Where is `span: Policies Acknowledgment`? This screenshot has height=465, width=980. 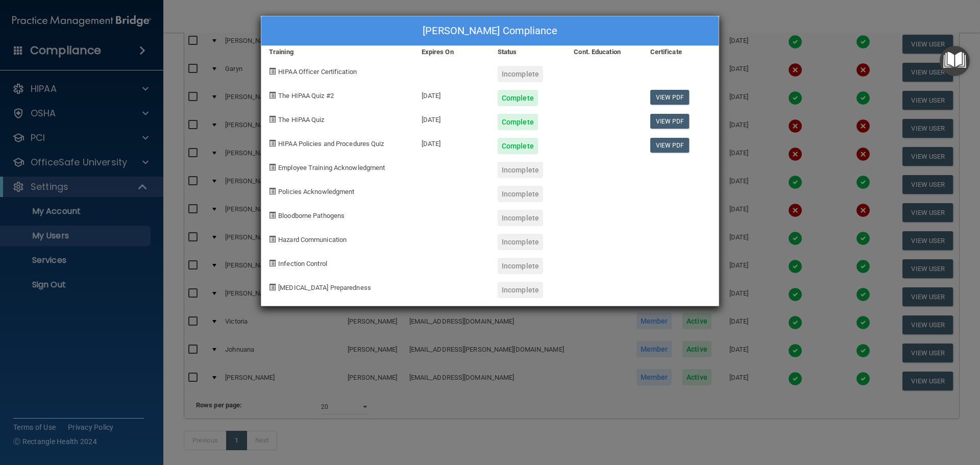 span: Policies Acknowledgment is located at coordinates (316, 192).